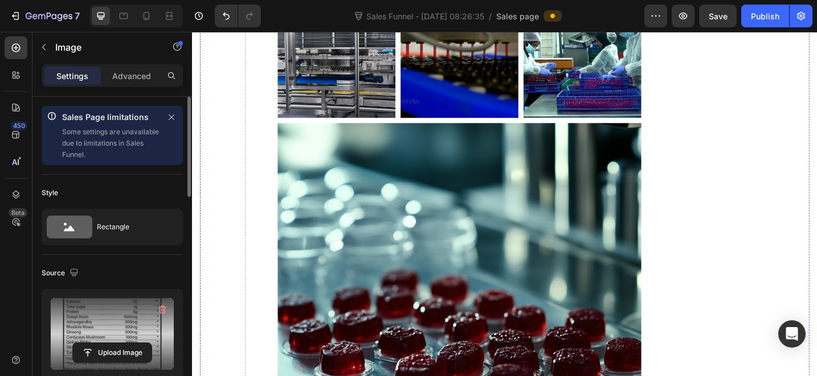 Image resolution: width=817 pixels, height=376 pixels. I want to click on button: Publish, so click(765, 16).